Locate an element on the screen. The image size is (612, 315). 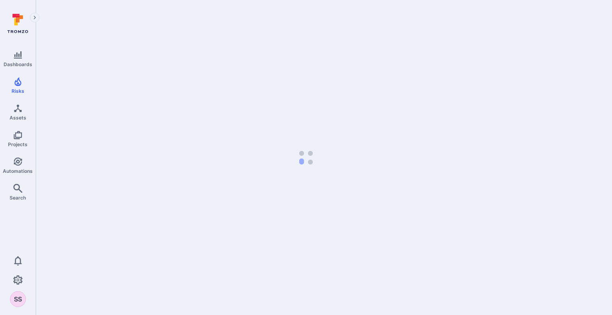
span: Risks is located at coordinates (18, 91).